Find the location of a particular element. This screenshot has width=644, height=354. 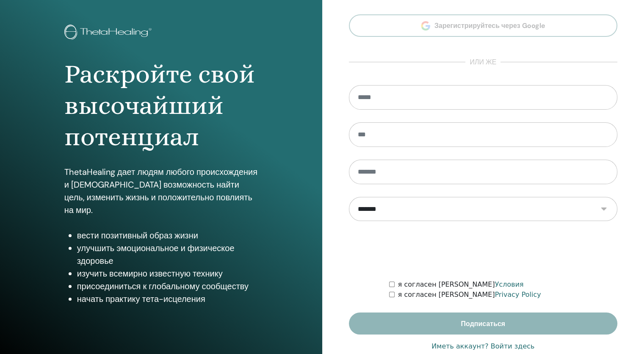

li: изучить всемирно известную технику is located at coordinates (168, 273).